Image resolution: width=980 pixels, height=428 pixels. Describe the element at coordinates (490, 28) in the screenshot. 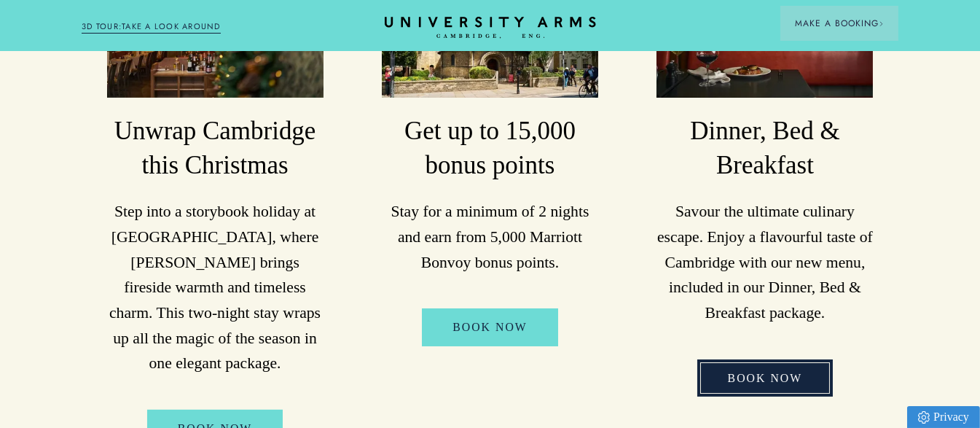

I see `a: Home` at that location.